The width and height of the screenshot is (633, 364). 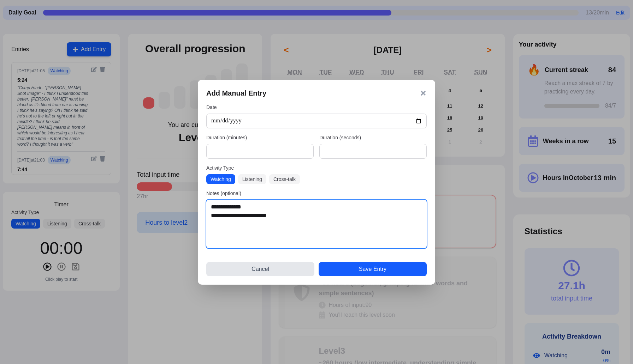 What do you see at coordinates (237, 94) in the screenshot?
I see `h3: Add Manual Entry` at bounding box center [237, 94].